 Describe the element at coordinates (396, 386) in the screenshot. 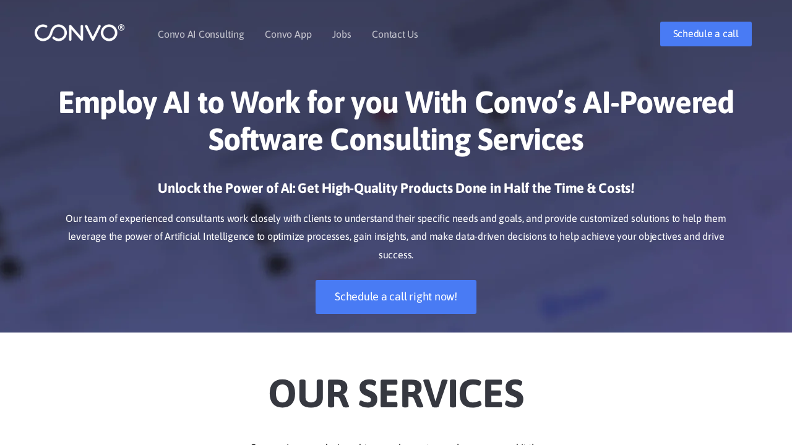

I see `h2: Our Services` at that location.